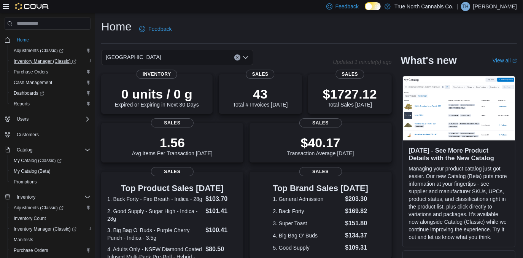  What do you see at coordinates (51, 51) in the screenshot?
I see `a: Adjustments (Classic)` at bounding box center [51, 51].